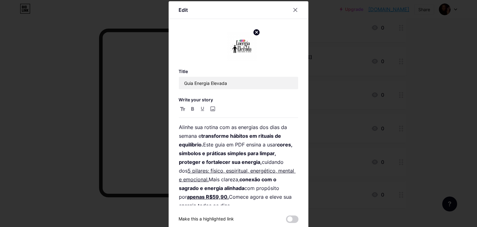 The image size is (477, 227). Describe the element at coordinates (242, 46) in the screenshot. I see `img: link_thumbnail` at that location.